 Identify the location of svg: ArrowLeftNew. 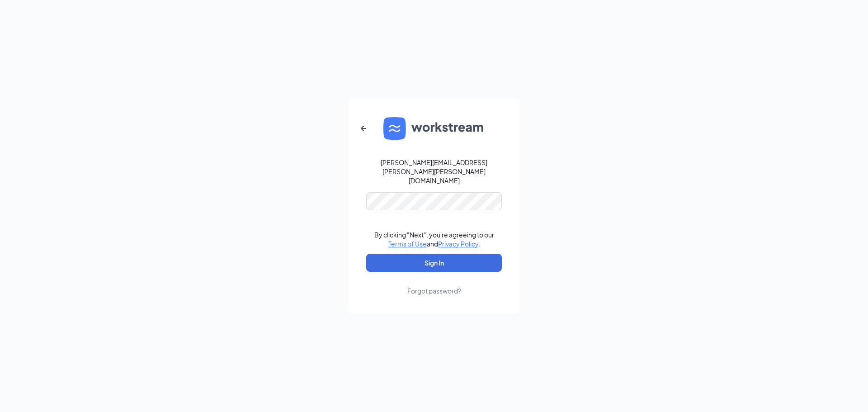
(363, 129).